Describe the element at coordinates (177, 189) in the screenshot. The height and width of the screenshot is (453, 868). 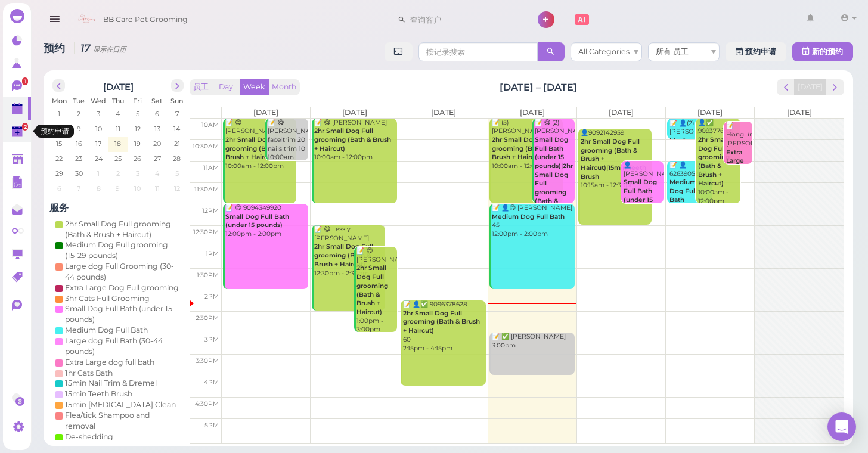
I see `span: 12` at that location.